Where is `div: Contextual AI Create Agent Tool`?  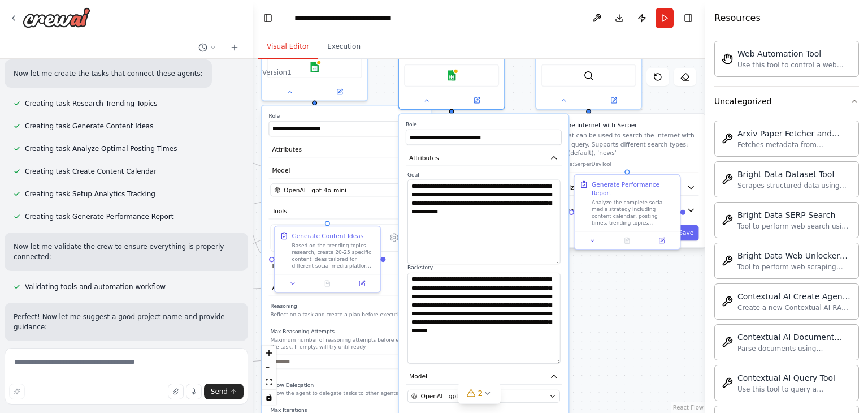 div: Contextual AI Create Agent Tool is located at coordinates (795, 296).